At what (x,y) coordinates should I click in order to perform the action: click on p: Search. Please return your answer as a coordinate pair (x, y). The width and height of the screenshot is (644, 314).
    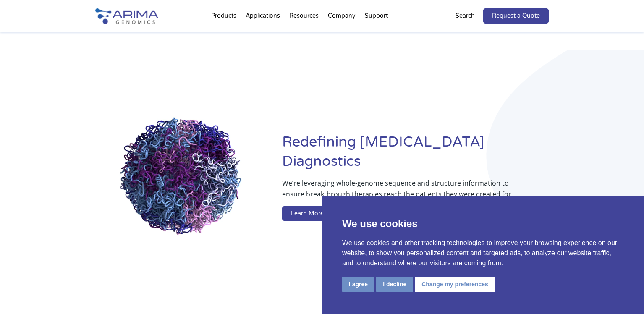
    Looking at the image, I should click on (465, 16).